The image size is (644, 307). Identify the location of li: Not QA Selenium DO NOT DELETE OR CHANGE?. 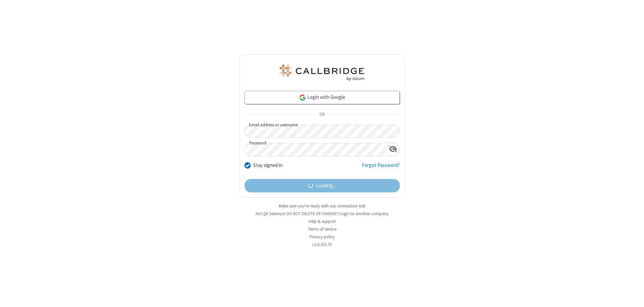
(322, 214).